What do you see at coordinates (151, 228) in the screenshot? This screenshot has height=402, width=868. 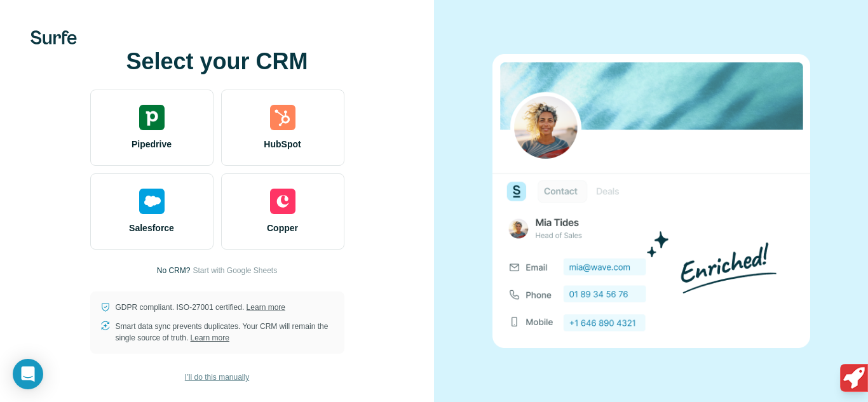 I see `span: Salesforce` at bounding box center [151, 228].